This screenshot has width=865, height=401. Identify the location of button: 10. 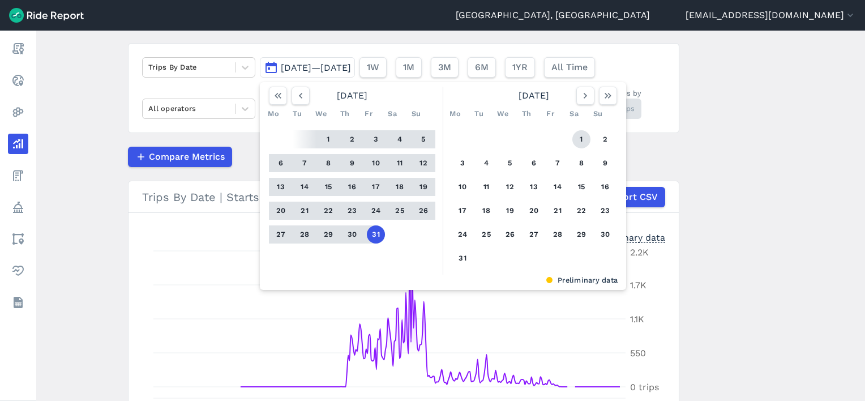
(462, 187).